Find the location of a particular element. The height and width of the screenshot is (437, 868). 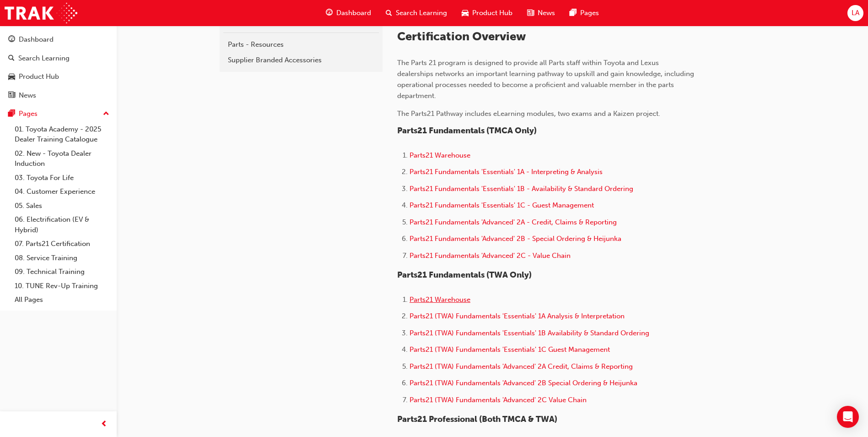

a: 03. Toyota For Life is located at coordinates (62, 178).